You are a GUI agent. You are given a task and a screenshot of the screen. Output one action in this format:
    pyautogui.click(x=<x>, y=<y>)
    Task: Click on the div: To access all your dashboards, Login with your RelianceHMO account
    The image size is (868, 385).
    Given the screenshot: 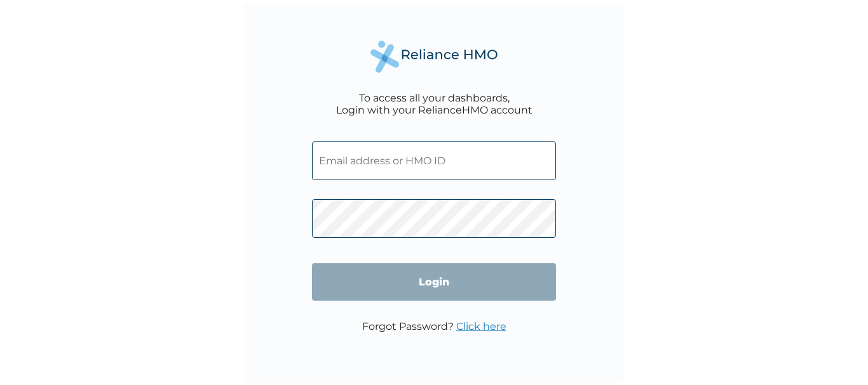 What is the action you would take?
    pyautogui.click(x=434, y=104)
    